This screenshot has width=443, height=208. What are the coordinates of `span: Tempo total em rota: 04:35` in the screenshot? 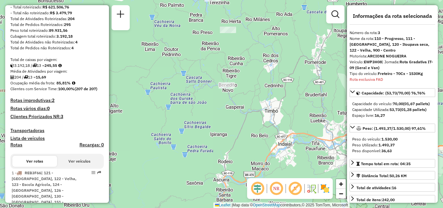 It's located at (386, 163).